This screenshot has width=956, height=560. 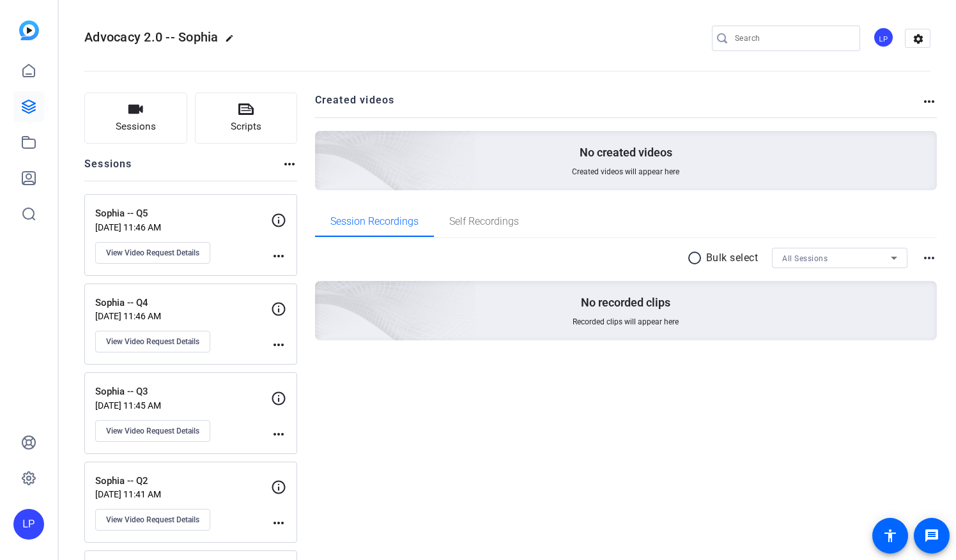 I want to click on p: Sophia -- Q3, so click(x=183, y=392).